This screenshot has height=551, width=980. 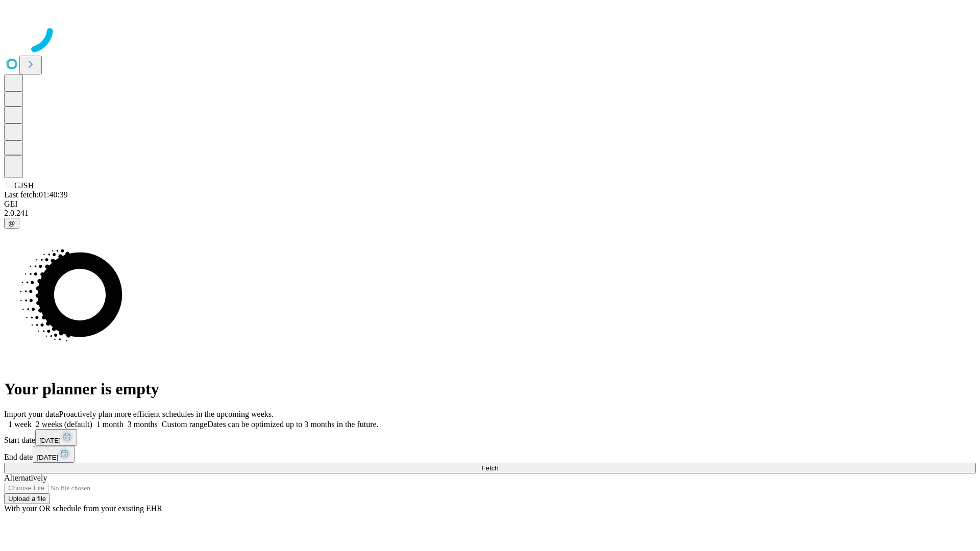 I want to click on span: Fetch, so click(x=489, y=468).